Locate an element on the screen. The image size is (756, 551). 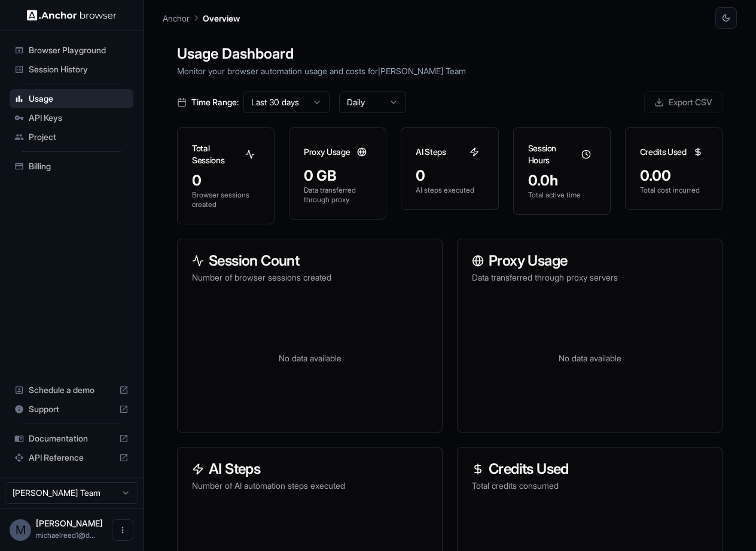
span: Michael Reed is located at coordinates (69, 523).